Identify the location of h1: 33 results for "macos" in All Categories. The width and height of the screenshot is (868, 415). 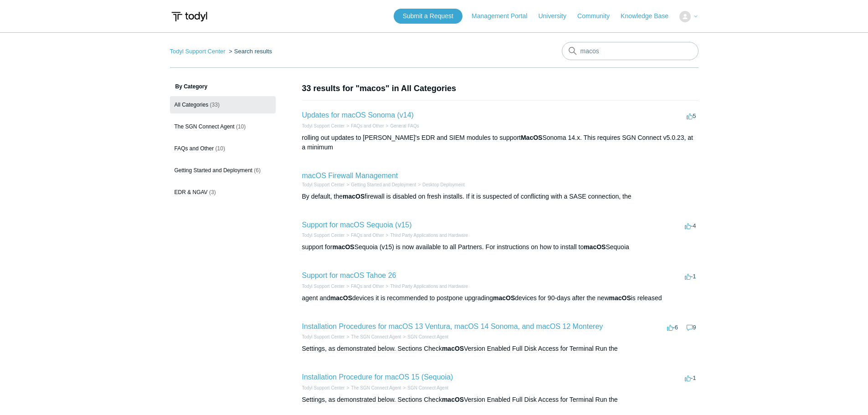
(500, 89).